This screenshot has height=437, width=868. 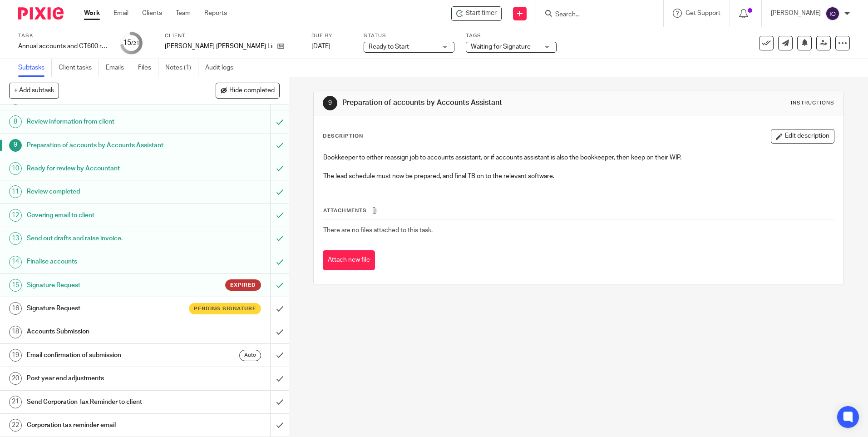 I want to click on span: Waiting for Signature, so click(x=501, y=47).